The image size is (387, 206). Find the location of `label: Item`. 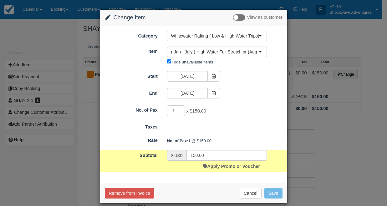

label: Item is located at coordinates (131, 50).